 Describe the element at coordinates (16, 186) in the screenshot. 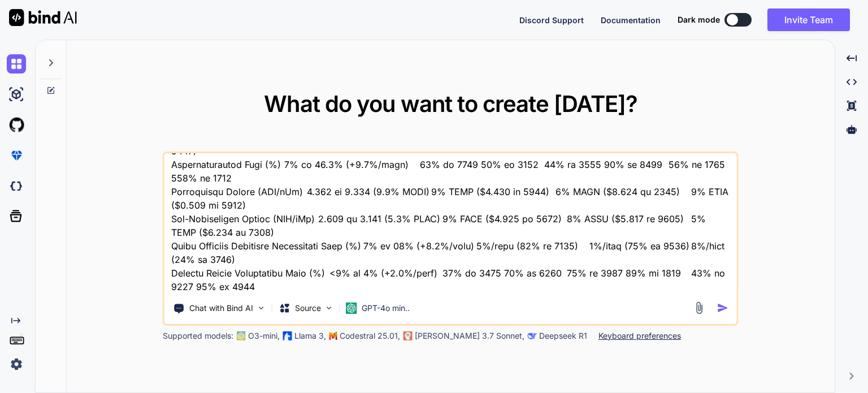

I see `img: darkCloudIdeIcon` at that location.